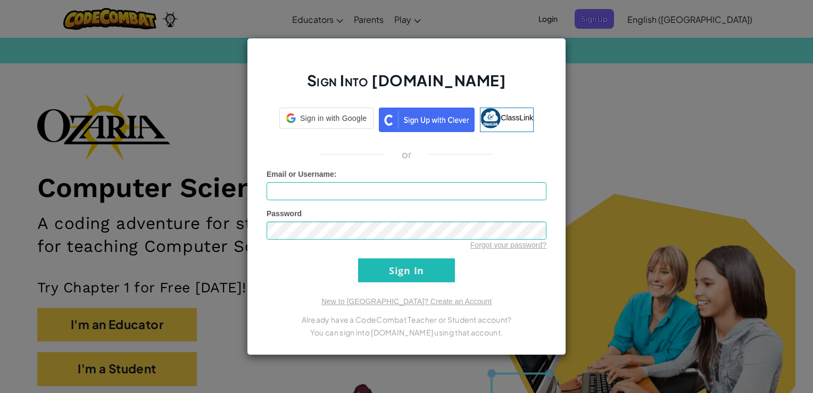  Describe the element at coordinates (326, 118) in the screenshot. I see `div: Sign in with Google` at that location.